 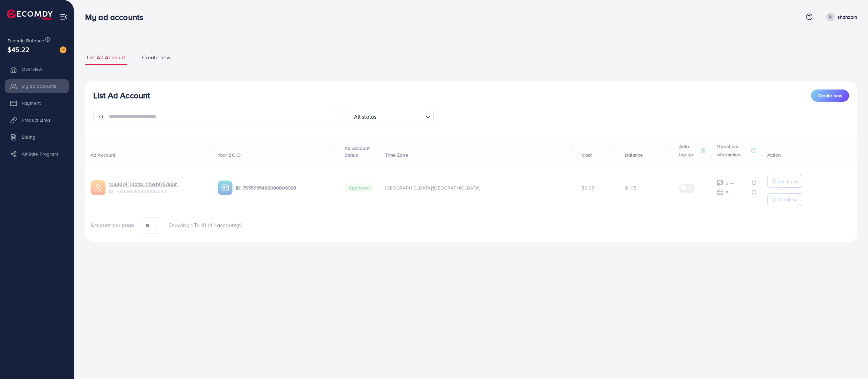 I want to click on img: menu, so click(x=63, y=16).